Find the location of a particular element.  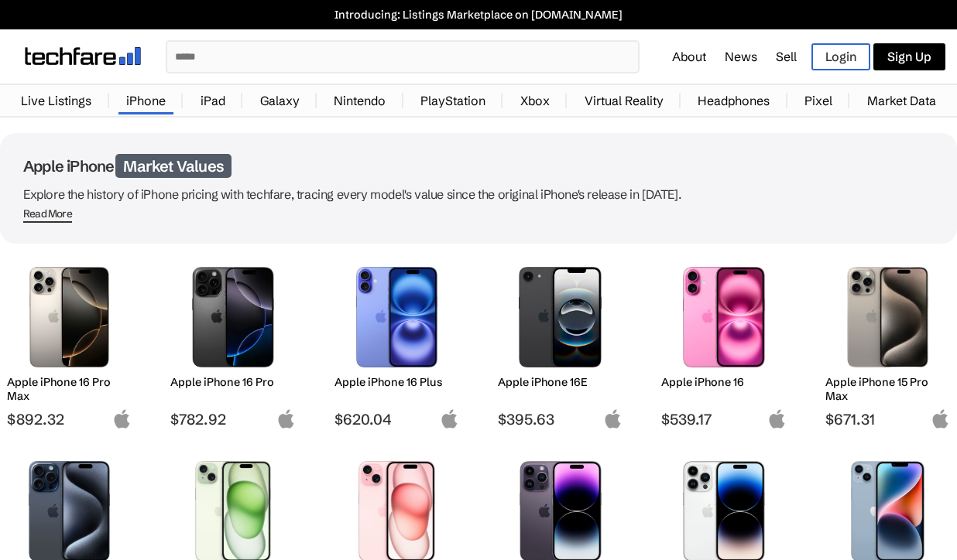

a: Virtual Reality is located at coordinates (624, 101).